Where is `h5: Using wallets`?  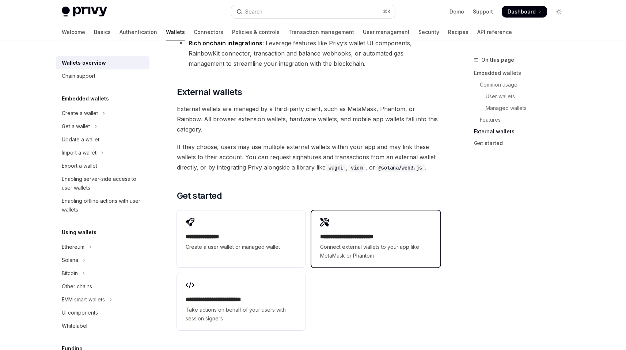
h5: Using wallets is located at coordinates (79, 232).